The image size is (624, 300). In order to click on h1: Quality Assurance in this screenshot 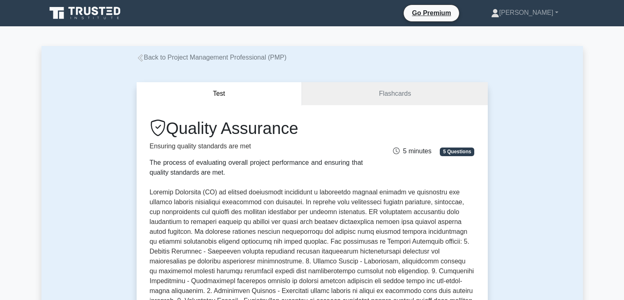, I will do `click(257, 128)`.